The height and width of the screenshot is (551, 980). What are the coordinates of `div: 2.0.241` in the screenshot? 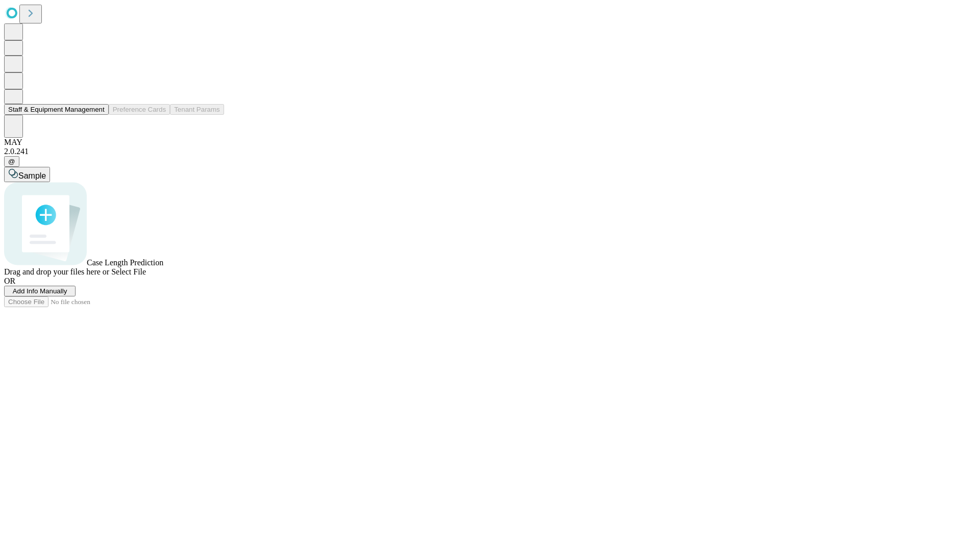 It's located at (490, 152).